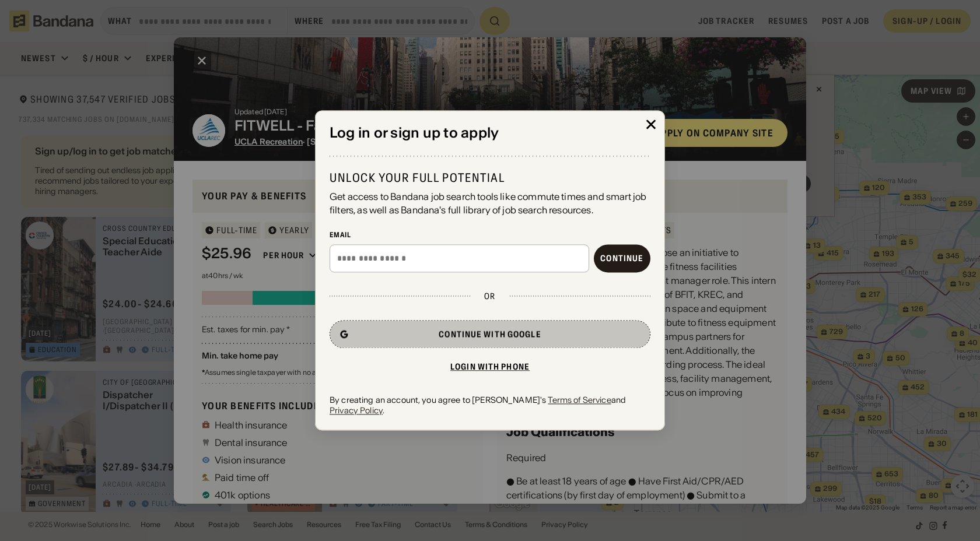 Image resolution: width=980 pixels, height=541 pixels. What do you see at coordinates (579, 400) in the screenshot?
I see `a: Terms of Service` at bounding box center [579, 400].